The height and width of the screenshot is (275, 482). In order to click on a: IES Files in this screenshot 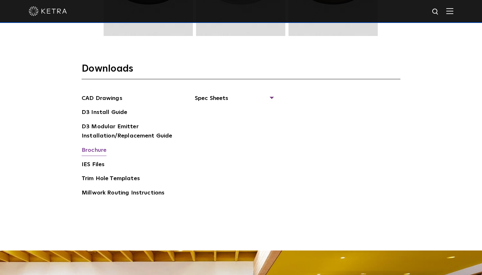, I will do `click(93, 165)`.